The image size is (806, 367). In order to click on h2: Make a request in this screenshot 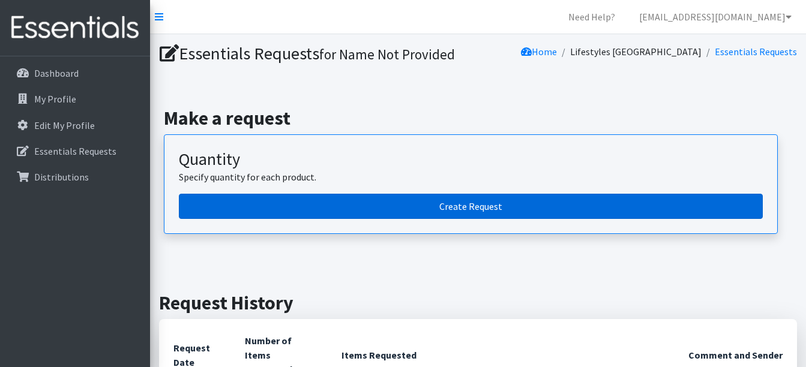, I will do `click(478, 118)`.